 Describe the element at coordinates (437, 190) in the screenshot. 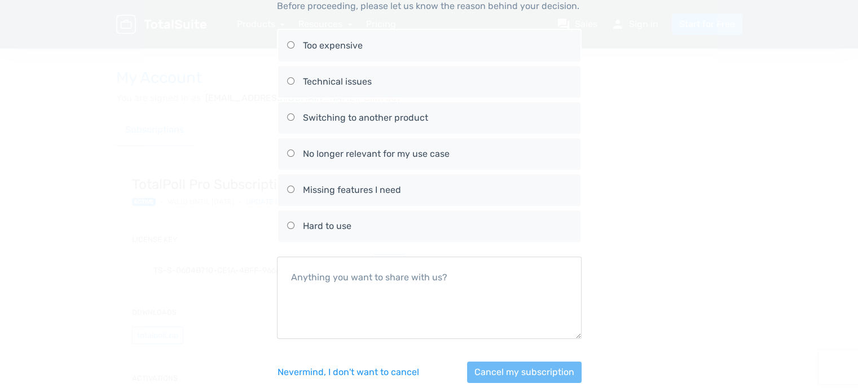

I see `div: Missing features I need` at that location.